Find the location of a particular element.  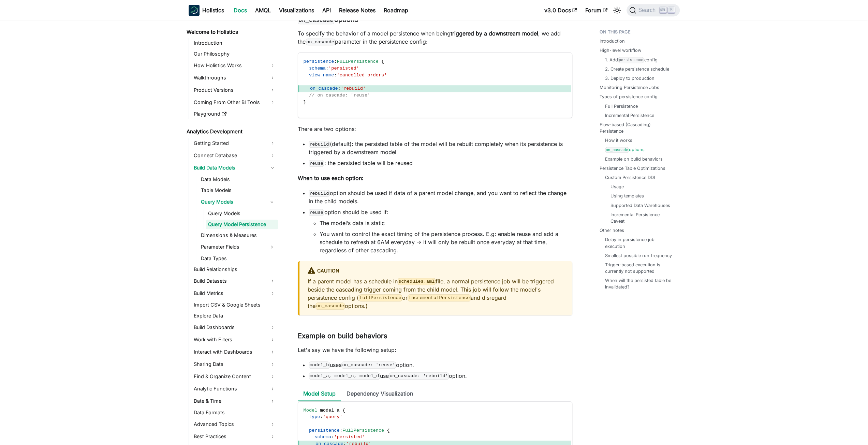

code: FullPersistence is located at coordinates (380, 298).